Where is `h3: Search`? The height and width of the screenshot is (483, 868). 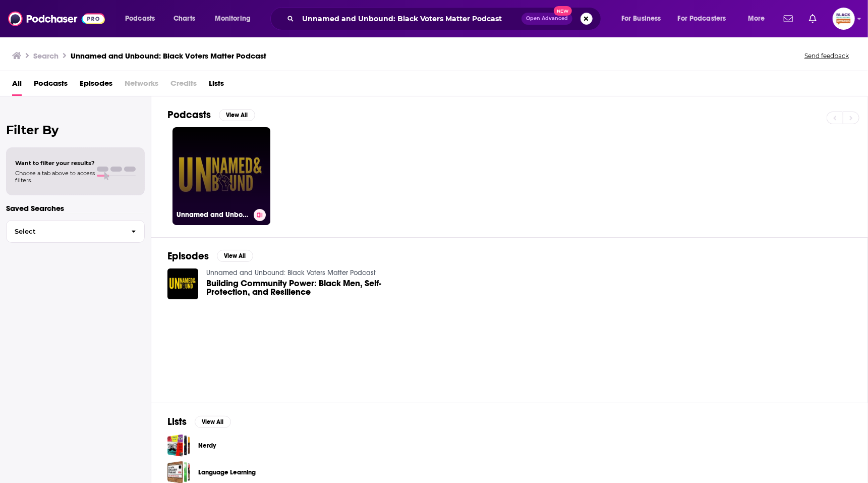
h3: Search is located at coordinates (46, 56).